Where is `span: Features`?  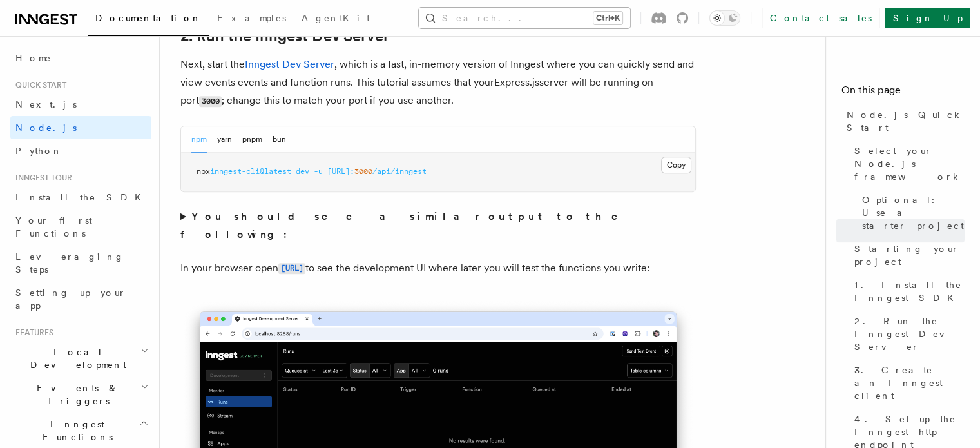 span: Features is located at coordinates (31, 333).